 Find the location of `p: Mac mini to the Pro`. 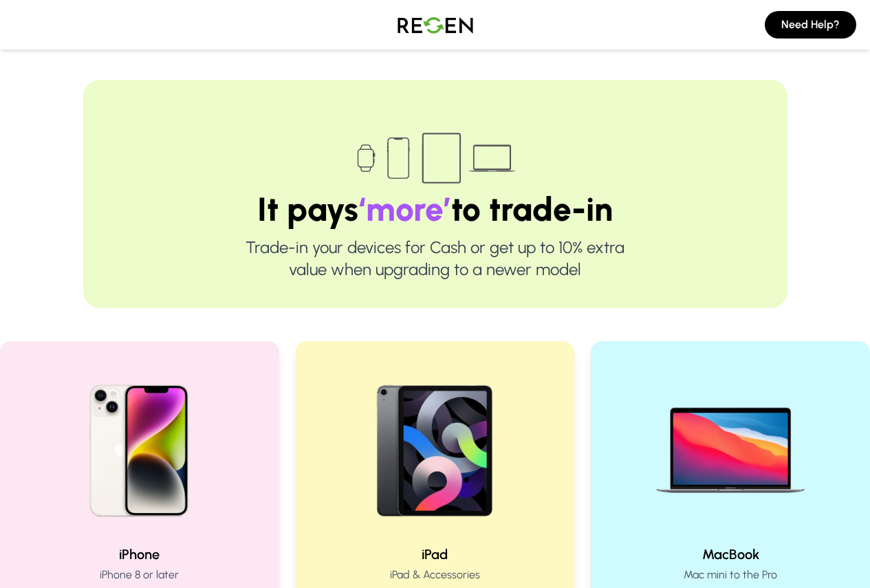

p: Mac mini to the Pro is located at coordinates (730, 575).